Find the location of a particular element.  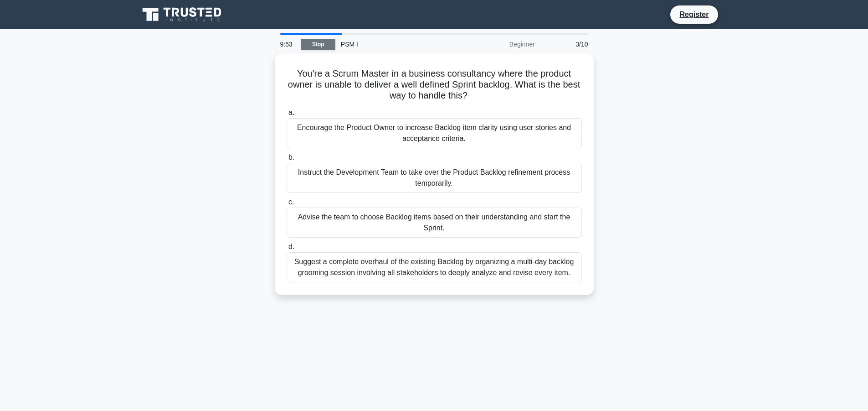

div: 9:53 is located at coordinates (288, 44).